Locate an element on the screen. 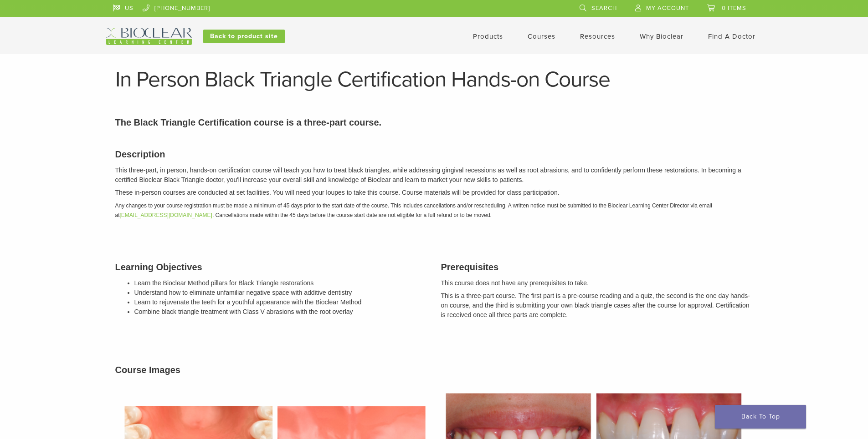  p: The Black Triangle Certification course is a three-part course. is located at coordinates (434, 123).